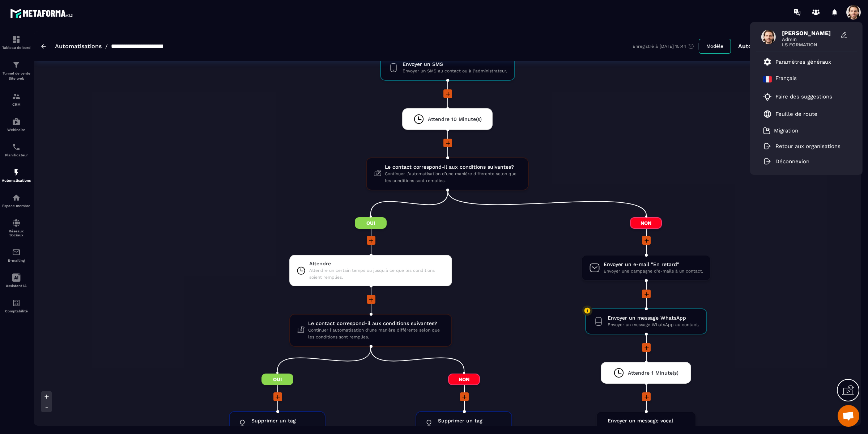 The image size is (868, 434). Describe the element at coordinates (16, 181) in the screenshot. I see `p: Automatisations` at that location.